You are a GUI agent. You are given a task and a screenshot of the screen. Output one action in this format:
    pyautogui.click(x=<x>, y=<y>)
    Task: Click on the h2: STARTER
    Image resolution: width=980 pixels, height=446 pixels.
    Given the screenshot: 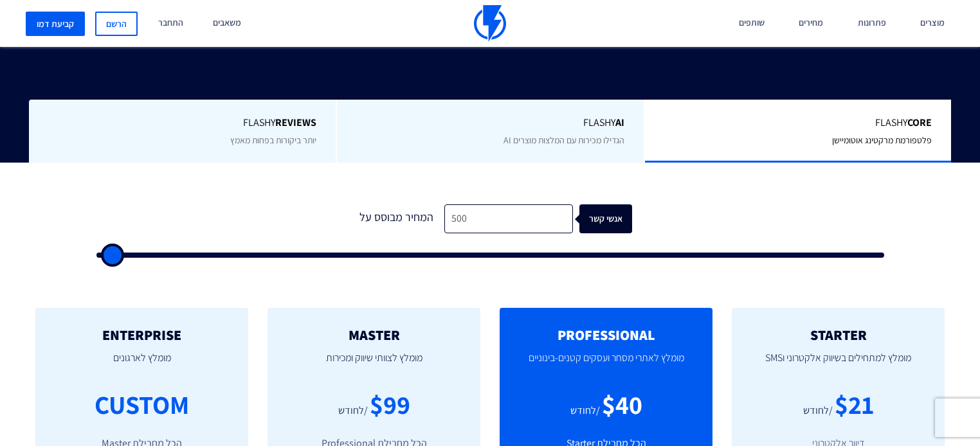 What is the action you would take?
    pyautogui.click(x=838, y=335)
    